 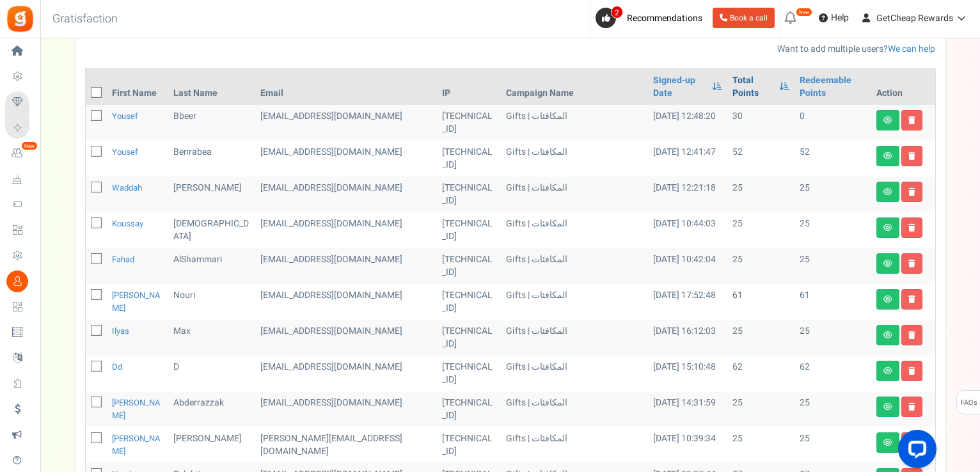 What do you see at coordinates (838, 18) in the screenshot?
I see `span: Help` at bounding box center [838, 18].